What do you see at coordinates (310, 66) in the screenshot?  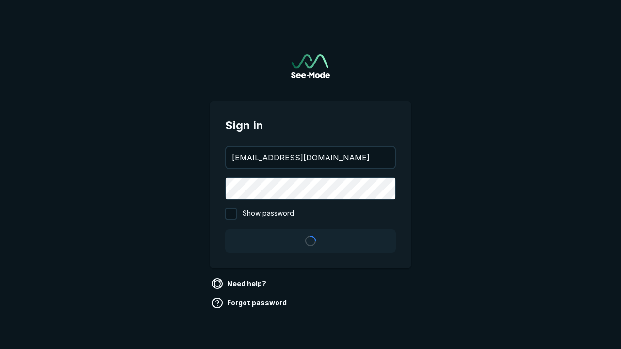 I see `img: See-Mode Logo` at bounding box center [310, 66].